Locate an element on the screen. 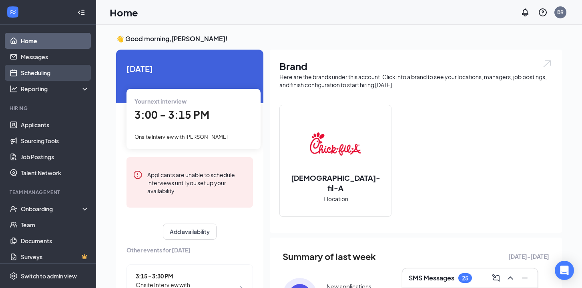 Image resolution: width=582 pixels, height=288 pixels. svg: Analysis is located at coordinates (14, 89).